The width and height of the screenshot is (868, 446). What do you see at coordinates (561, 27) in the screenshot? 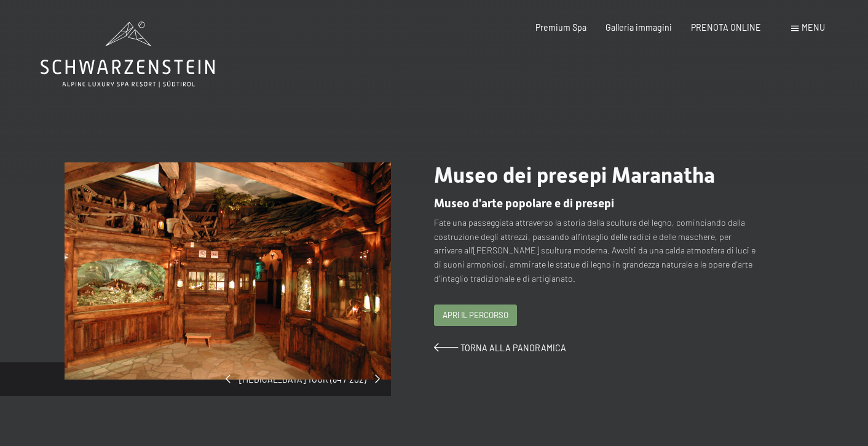
I see `a: Premium Spa` at bounding box center [561, 27].